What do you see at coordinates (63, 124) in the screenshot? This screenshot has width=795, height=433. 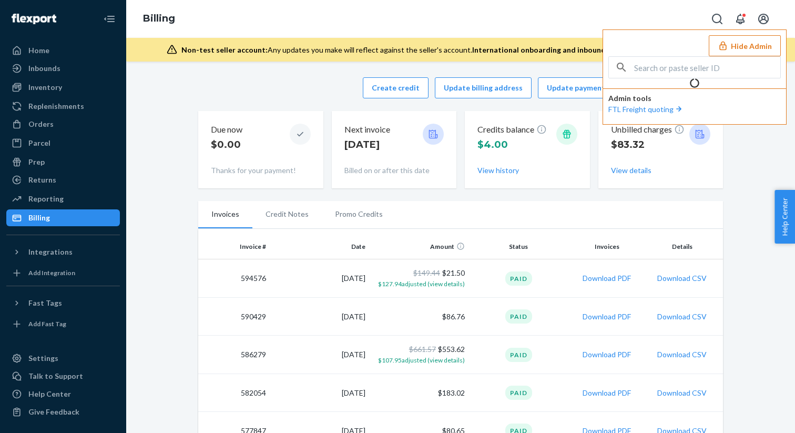 I see `a: Orders` at bounding box center [63, 124].